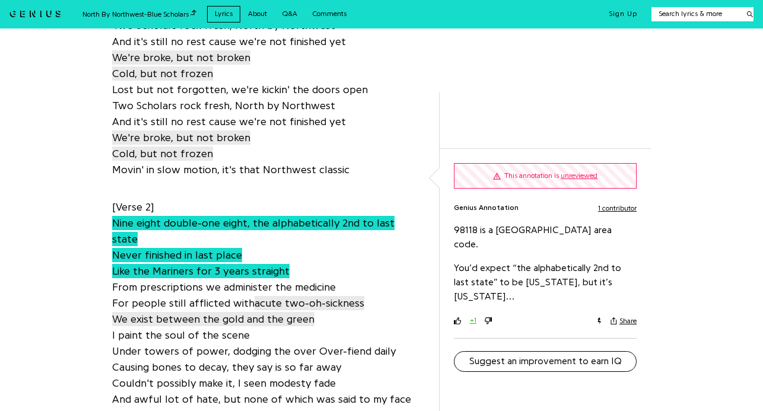  I want to click on input: Search lyrics & more, so click(695, 14).